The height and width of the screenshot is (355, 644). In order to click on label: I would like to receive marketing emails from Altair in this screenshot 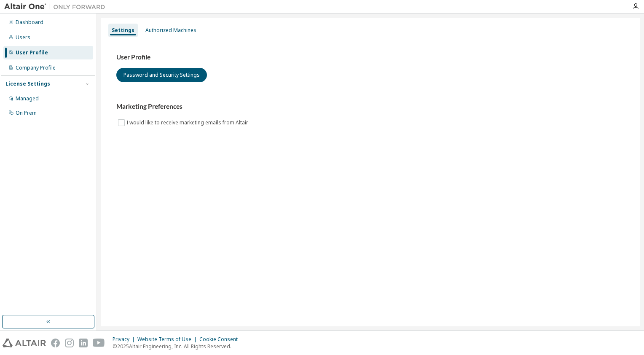, I will do `click(188, 123)`.